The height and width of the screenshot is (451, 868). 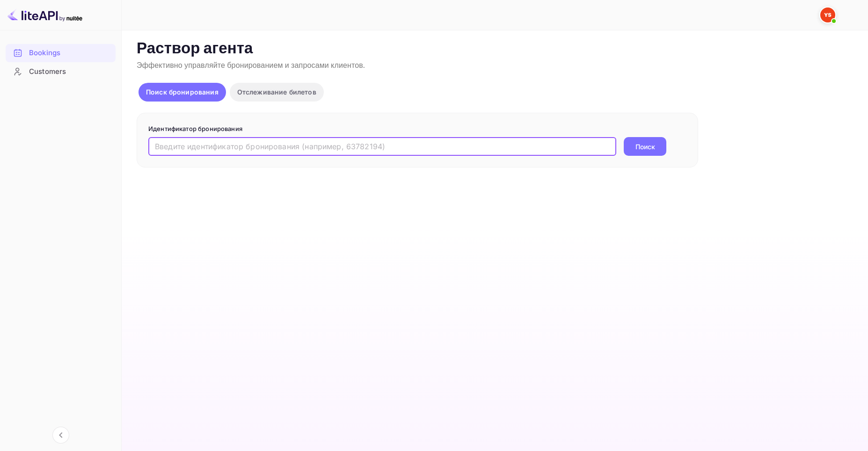 I want to click on ya-tr-span: Эффективно управляйте бронированием и запросами клиентов., so click(x=251, y=66).